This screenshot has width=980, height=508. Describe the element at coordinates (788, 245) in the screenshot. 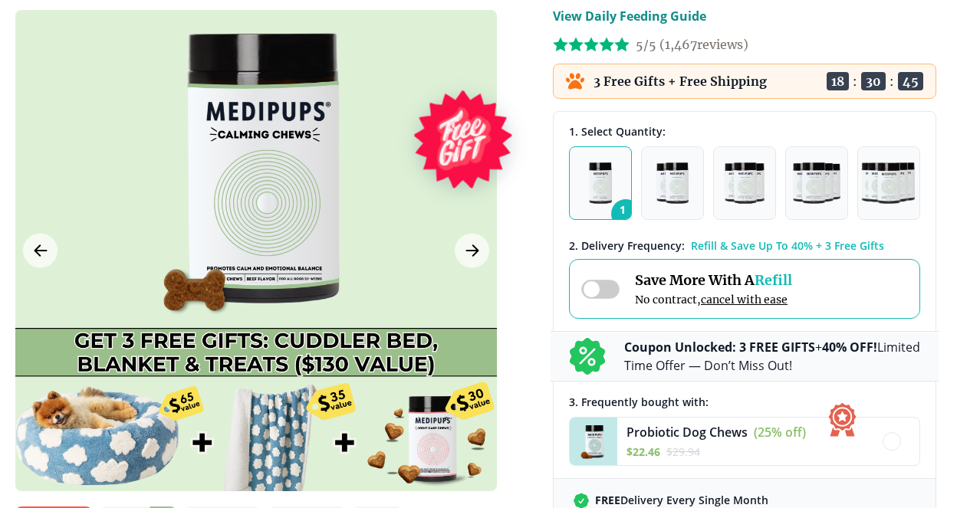

I see `span: Refill & Save Up To 40% + 3 Free Gifts` at that location.